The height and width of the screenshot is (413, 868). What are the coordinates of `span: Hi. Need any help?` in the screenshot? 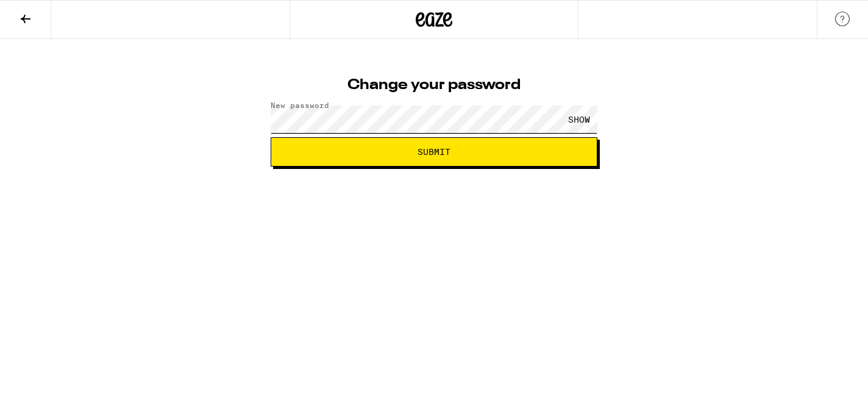 It's located at (48, 13).